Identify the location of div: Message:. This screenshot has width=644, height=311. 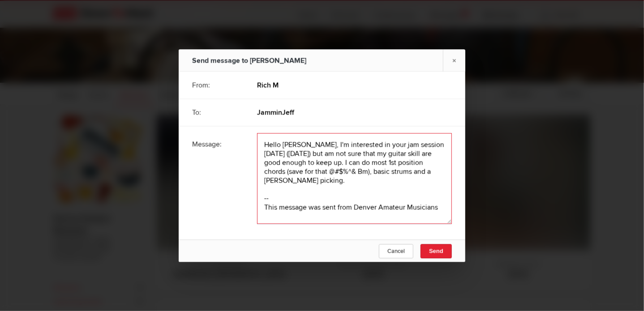
(218, 144).